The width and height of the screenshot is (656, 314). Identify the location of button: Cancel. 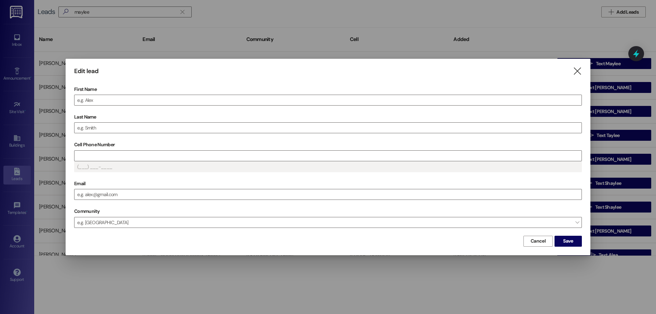
(538, 241).